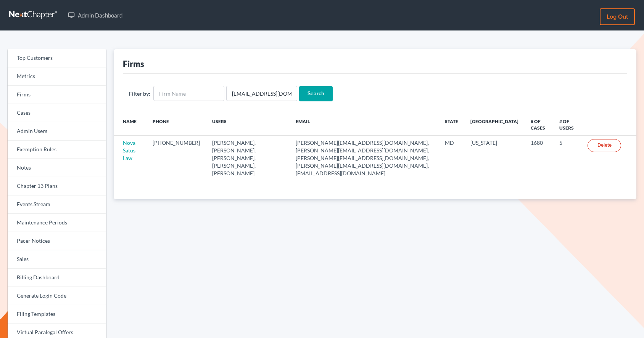 The height and width of the screenshot is (338, 644). I want to click on input: Users, so click(261, 93).